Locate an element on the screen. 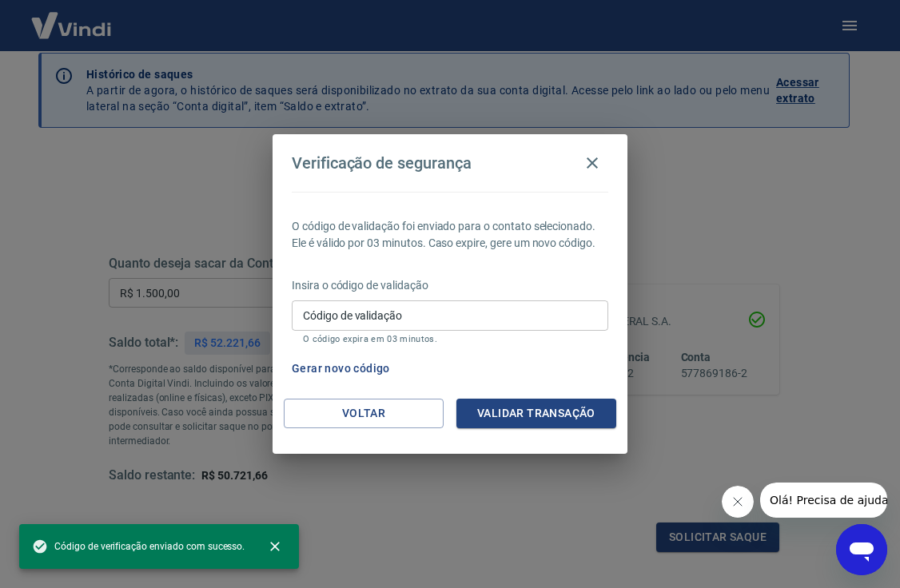  span: Olá! Precisa de ajuda? is located at coordinates (72, 18).